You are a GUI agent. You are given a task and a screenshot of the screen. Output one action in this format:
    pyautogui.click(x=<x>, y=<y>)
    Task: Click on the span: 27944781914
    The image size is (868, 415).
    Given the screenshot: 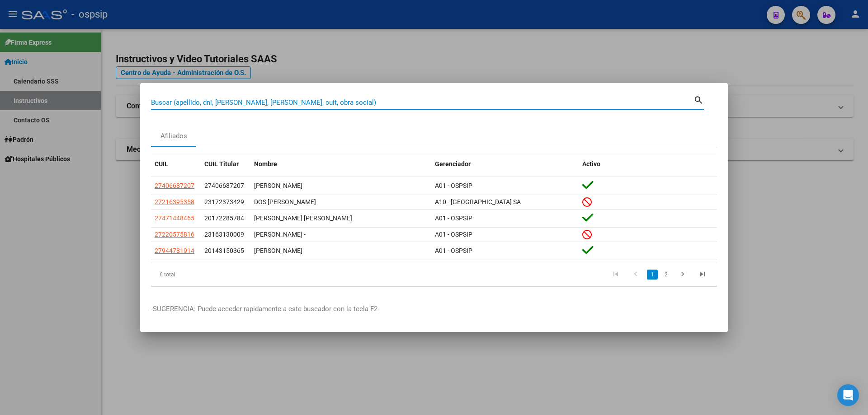 What is the action you would take?
    pyautogui.click(x=175, y=251)
    